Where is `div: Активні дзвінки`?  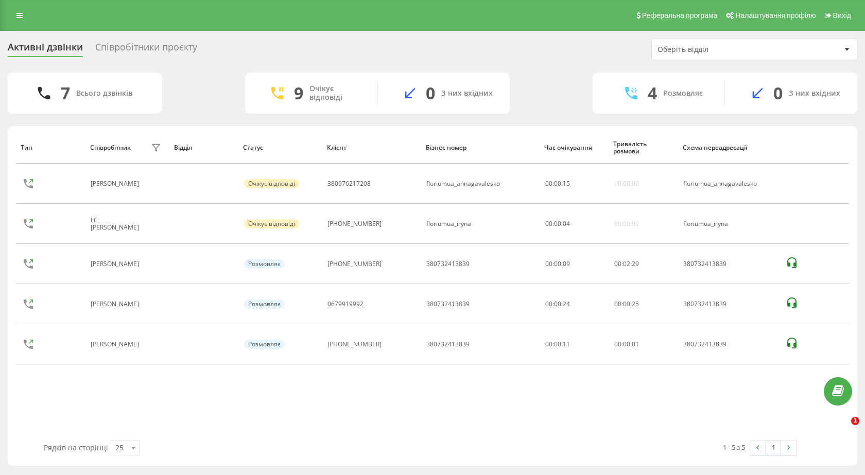
div: Активні дзвінки is located at coordinates (45, 49).